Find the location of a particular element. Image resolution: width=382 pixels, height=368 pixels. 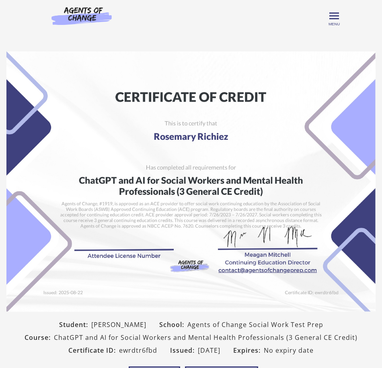

img: Certificate is located at coordinates (191, 182).